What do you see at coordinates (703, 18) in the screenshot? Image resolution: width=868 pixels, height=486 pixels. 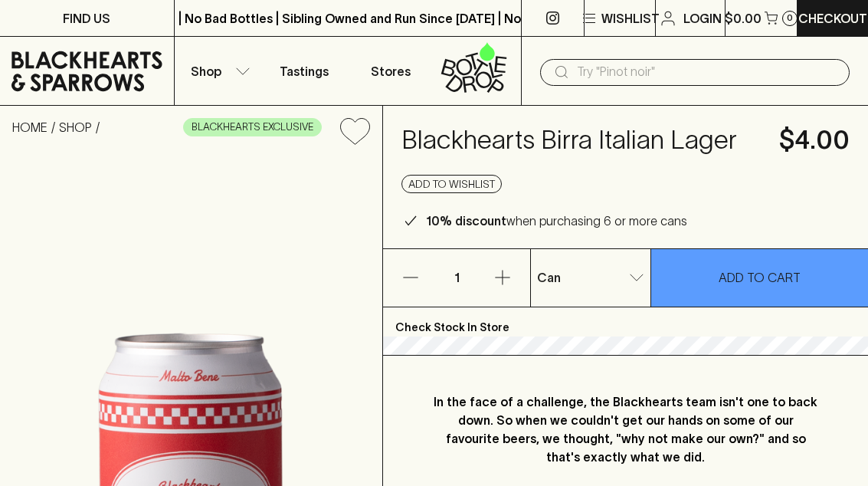 I see `p: Login` at bounding box center [703, 18].